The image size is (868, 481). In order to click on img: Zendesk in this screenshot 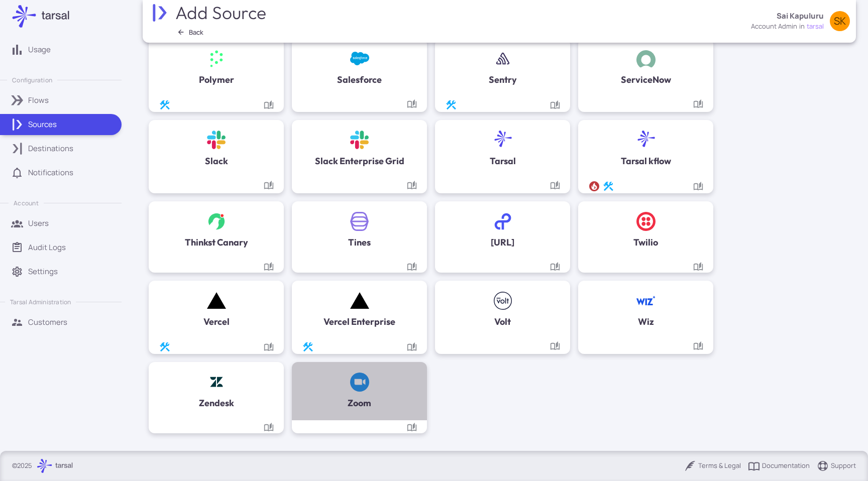, I will do `click(217, 382)`.